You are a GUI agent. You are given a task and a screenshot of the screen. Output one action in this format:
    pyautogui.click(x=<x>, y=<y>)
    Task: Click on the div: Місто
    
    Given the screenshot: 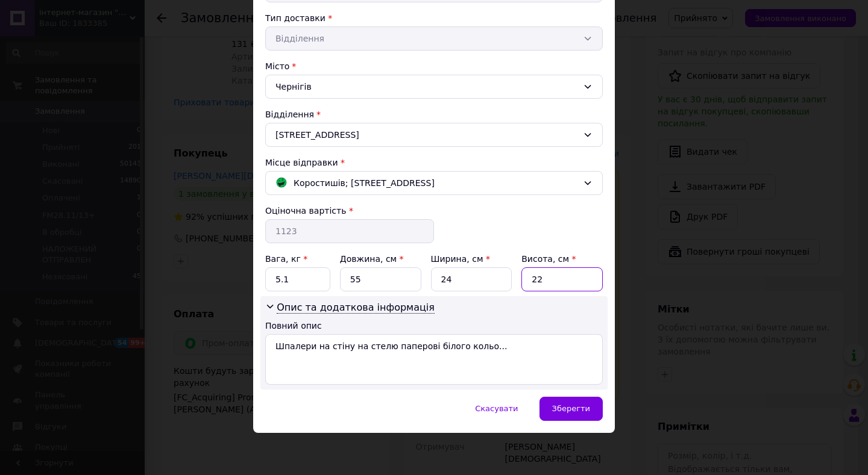 What is the action you would take?
    pyautogui.click(x=434, y=66)
    